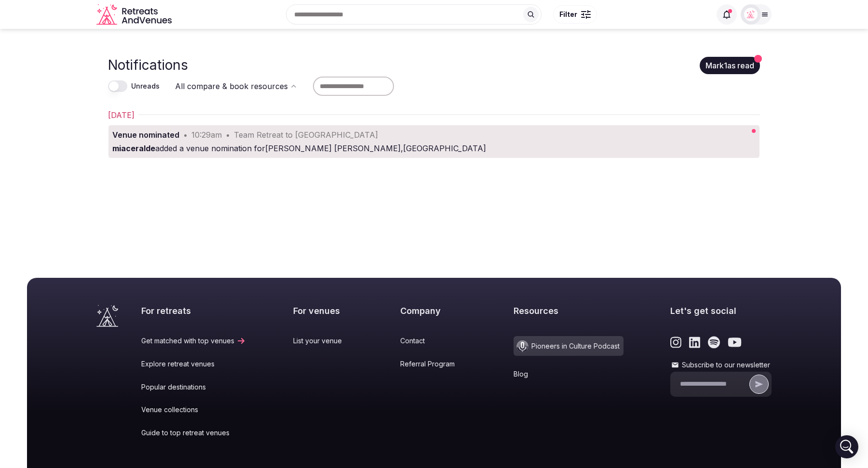 The image size is (868, 468). What do you see at coordinates (403, 149) in the screenshot?
I see `div: added a venue nomination` at bounding box center [403, 149].